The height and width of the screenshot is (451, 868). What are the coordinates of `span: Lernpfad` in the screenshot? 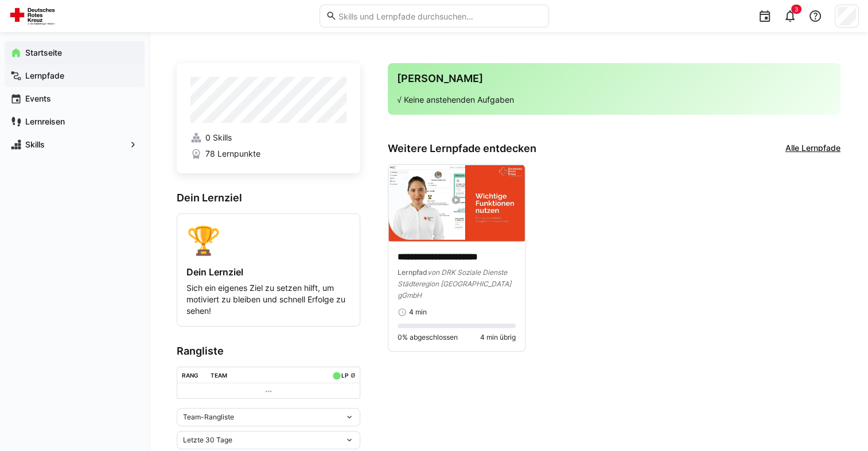 It's located at (412, 272).